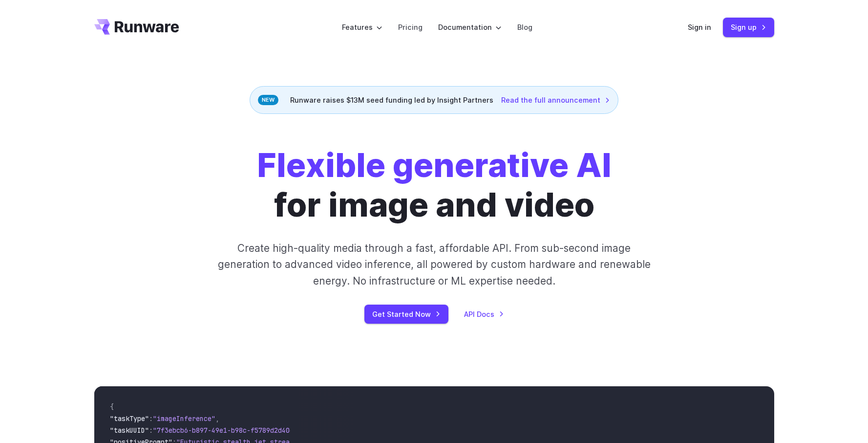 The image size is (868, 443). Describe the element at coordinates (434, 185) in the screenshot. I see `h1: for image and video` at that location.